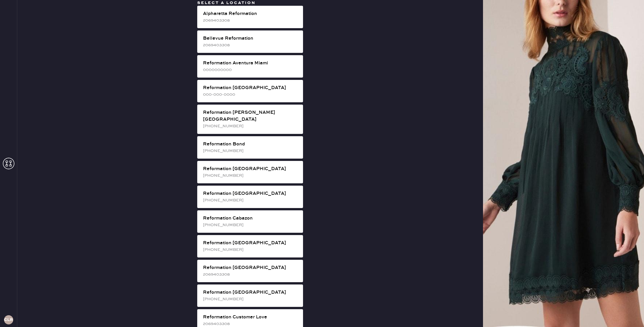 This screenshot has width=644, height=327. What do you see at coordinates (9, 320) in the screenshot?
I see `h3: CLR` at bounding box center [9, 320].